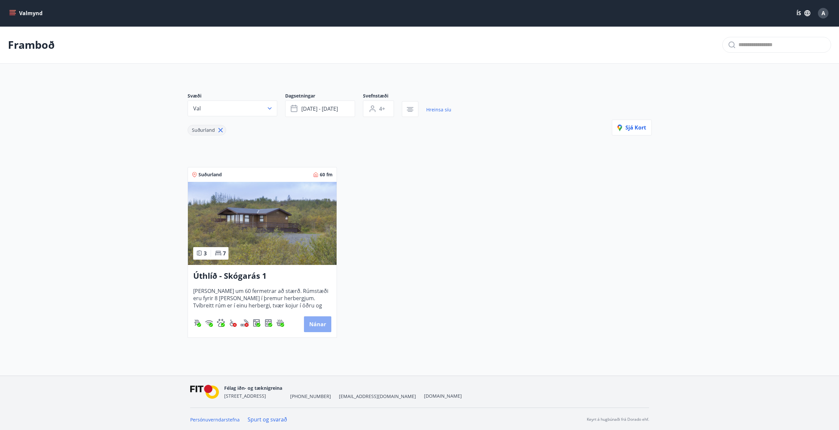 The image size is (839, 430). I want to click on button: ÍS, so click(803, 13).